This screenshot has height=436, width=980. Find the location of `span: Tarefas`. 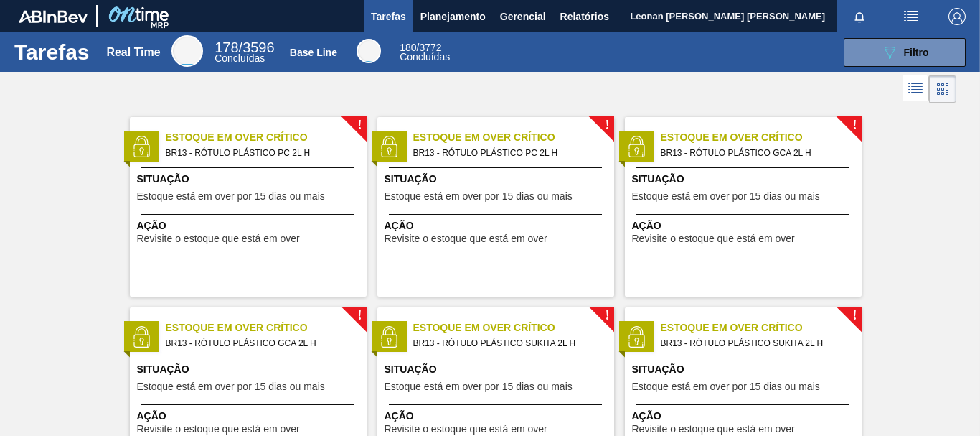

span: Tarefas is located at coordinates (388, 16).